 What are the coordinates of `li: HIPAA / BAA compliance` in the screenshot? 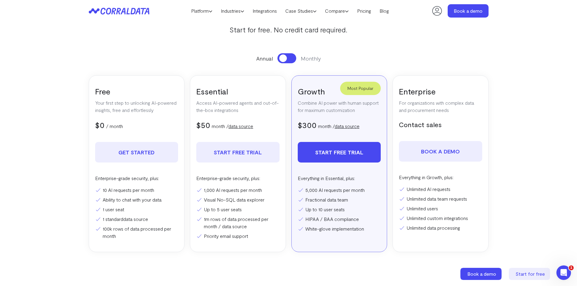 It's located at (339, 219).